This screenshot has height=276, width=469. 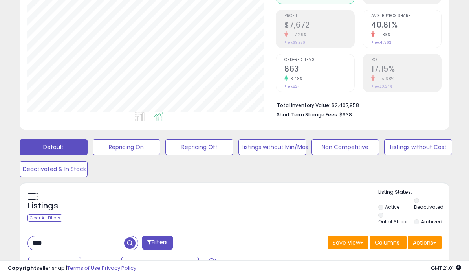 What do you see at coordinates (418, 147) in the screenshot?
I see `button: Listings without Cost` at bounding box center [418, 147].